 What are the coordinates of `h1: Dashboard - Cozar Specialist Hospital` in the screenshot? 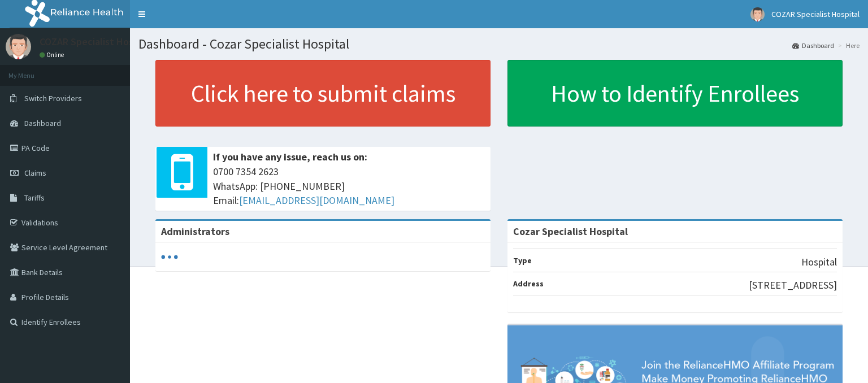 It's located at (499, 44).